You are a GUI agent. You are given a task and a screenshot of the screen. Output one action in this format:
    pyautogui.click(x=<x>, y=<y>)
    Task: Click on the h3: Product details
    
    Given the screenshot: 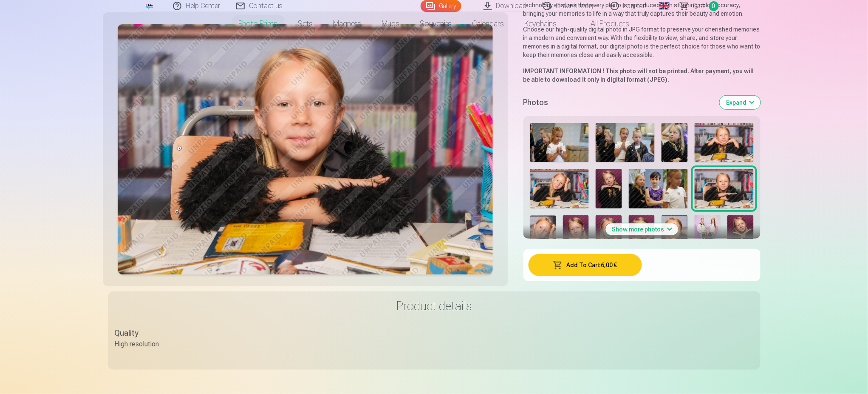 What is the action you would take?
    pyautogui.click(x=434, y=306)
    